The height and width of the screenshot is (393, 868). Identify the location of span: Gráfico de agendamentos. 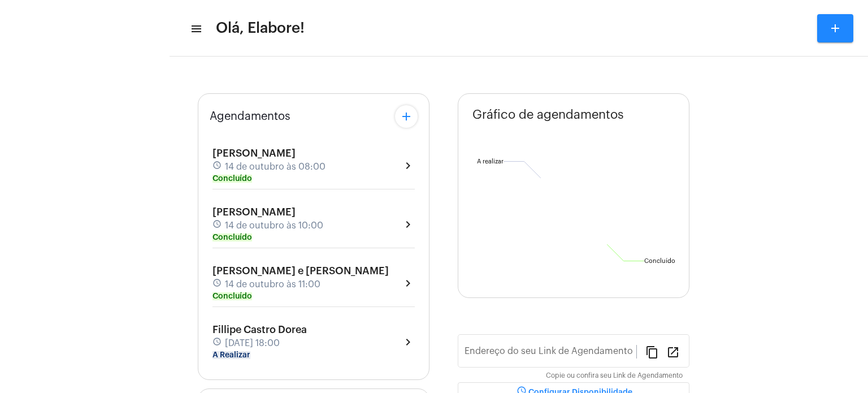
(548, 115).